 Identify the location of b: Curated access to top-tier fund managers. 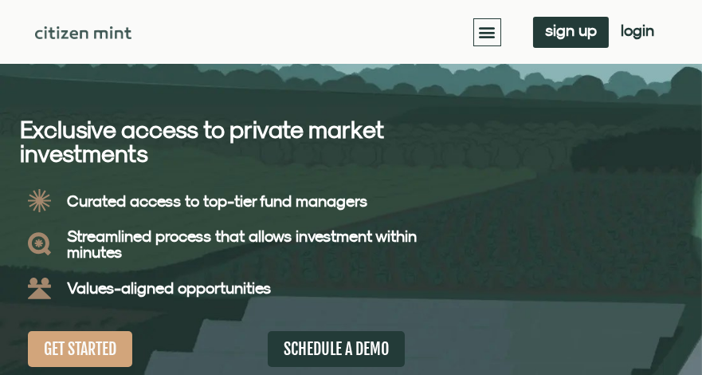
(217, 200).